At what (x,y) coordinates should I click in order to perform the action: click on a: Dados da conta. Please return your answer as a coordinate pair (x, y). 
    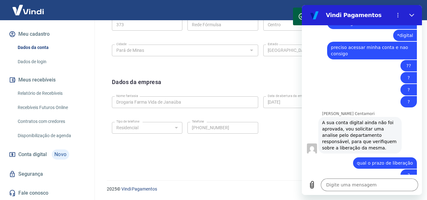
    Looking at the image, I should click on (51, 47).